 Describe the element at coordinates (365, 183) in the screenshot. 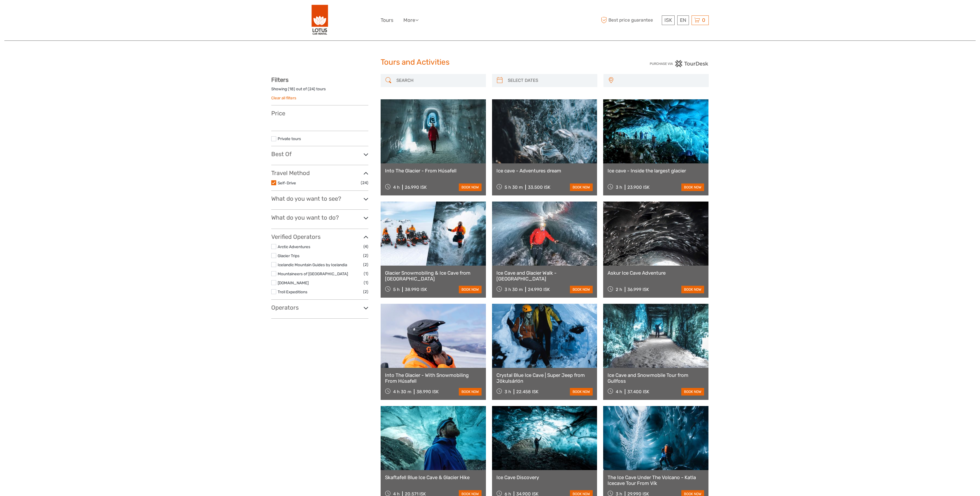

I see `span: (24)` at that location.